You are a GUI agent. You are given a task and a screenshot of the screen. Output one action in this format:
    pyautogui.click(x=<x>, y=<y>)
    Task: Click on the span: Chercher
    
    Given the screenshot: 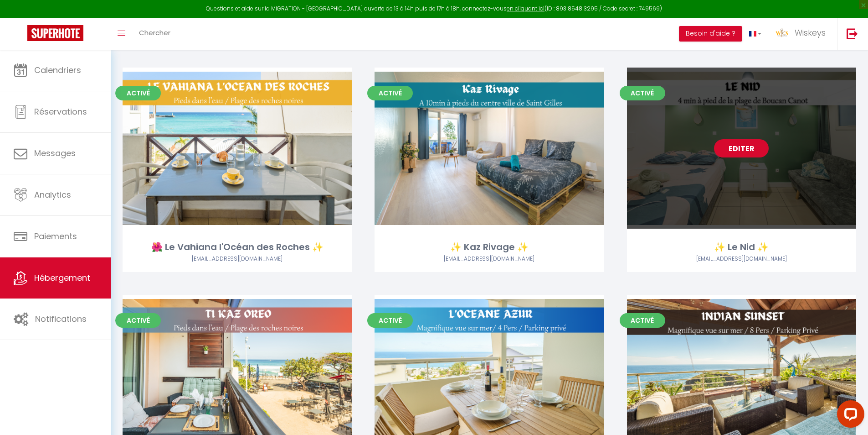 What is the action you would take?
    pyautogui.click(x=155, y=32)
    